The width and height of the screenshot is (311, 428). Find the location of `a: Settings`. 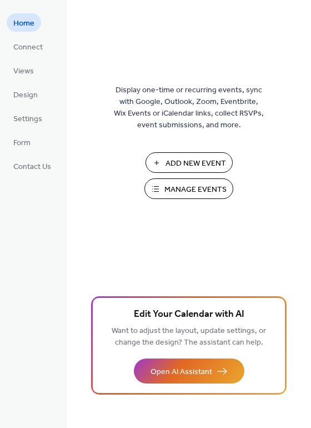

a: Settings is located at coordinates (28, 118).